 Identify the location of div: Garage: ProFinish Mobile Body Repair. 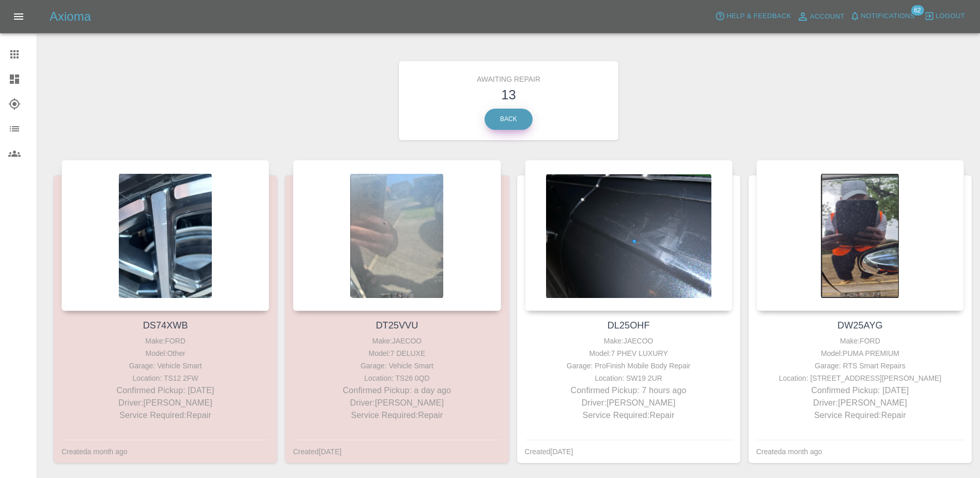
(629, 365).